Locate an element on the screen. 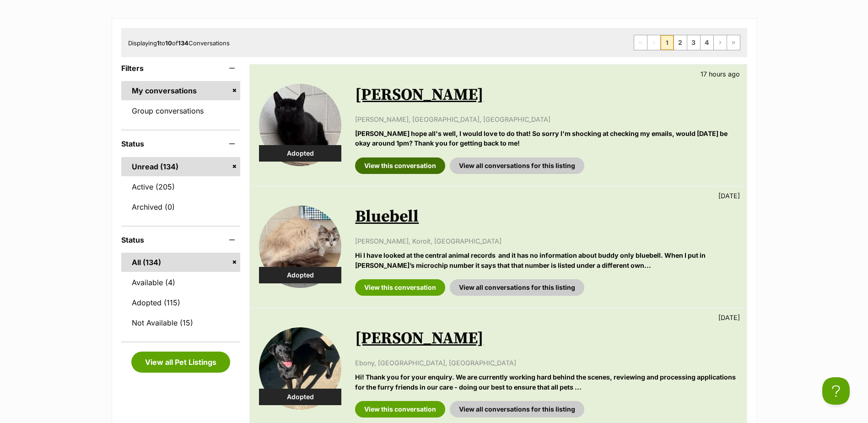 Image resolution: width=868 pixels, height=423 pixels. span: Displaying to of Conversations is located at coordinates (179, 43).